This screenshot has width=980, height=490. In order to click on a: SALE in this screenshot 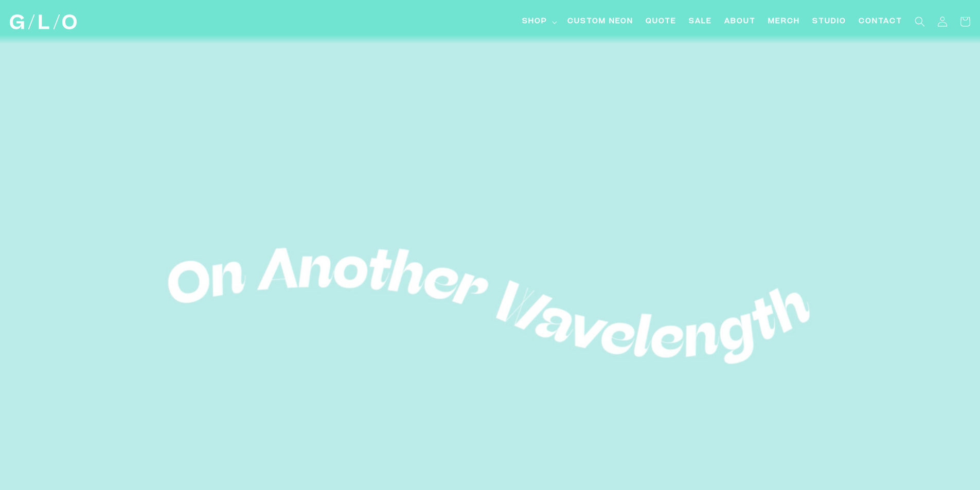, I will do `click(700, 21)`.